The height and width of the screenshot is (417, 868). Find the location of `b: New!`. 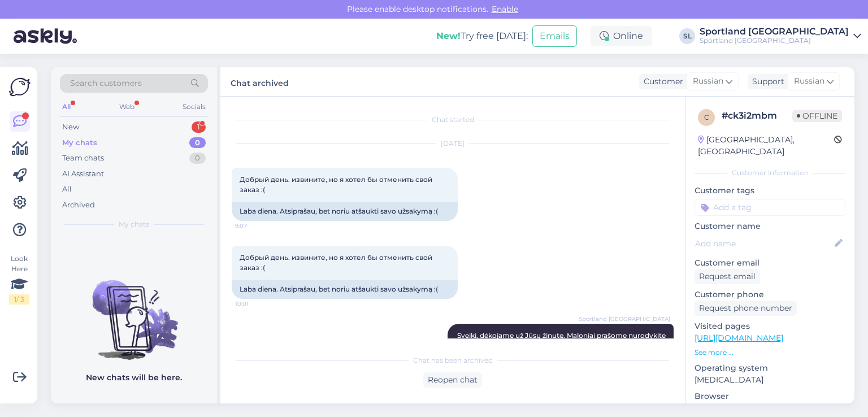

b: New! is located at coordinates (448, 35).